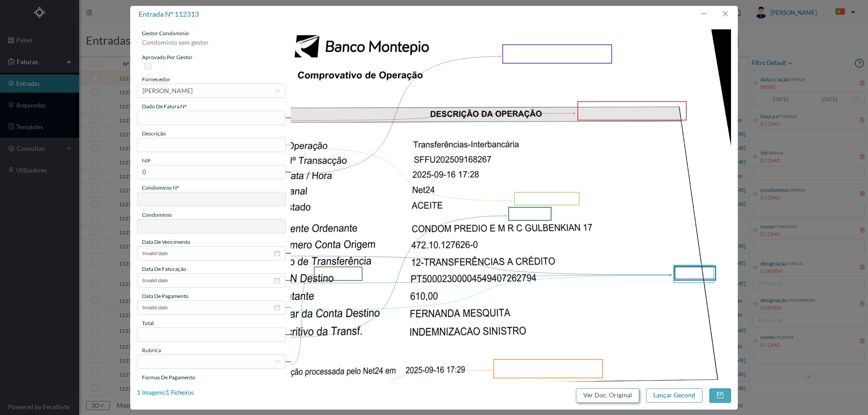 This screenshot has height=415, width=868. I want to click on span: data de faturação, so click(164, 269).